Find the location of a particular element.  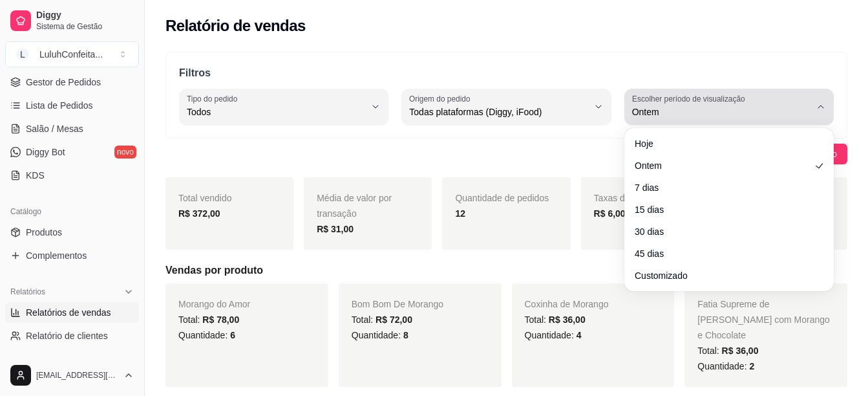

span: Total vendido is located at coordinates (205, 198).